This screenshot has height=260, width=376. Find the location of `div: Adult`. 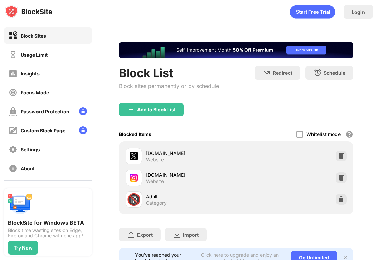

div: Adult is located at coordinates (191, 196).